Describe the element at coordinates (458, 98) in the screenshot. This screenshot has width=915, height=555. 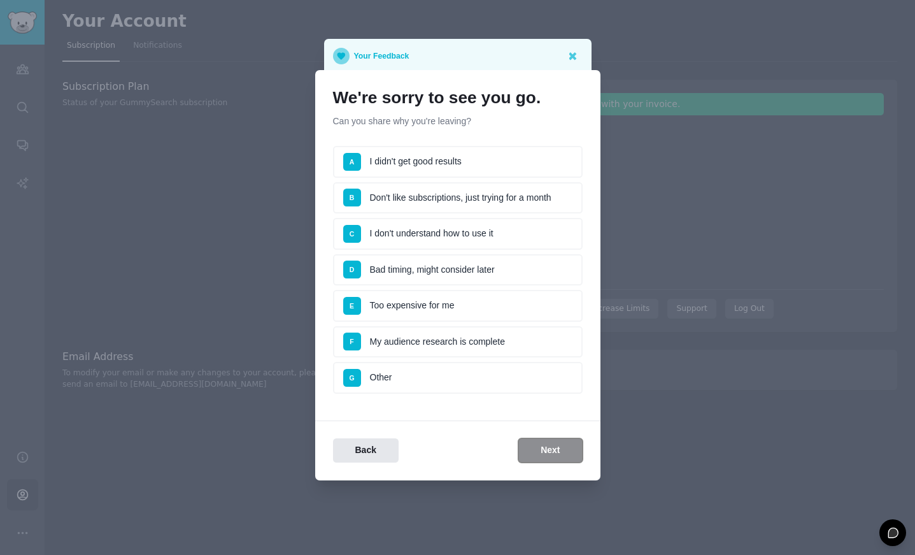
I see `h1: We're sorry to see you go.` at that location.